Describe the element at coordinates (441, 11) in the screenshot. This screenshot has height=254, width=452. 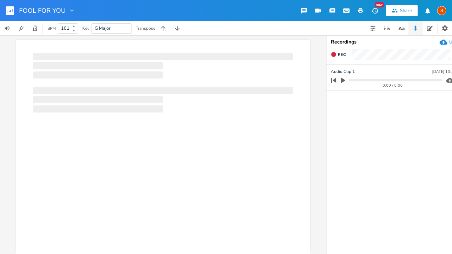
I see `div: Spike Lancaster + Ernie Whalley` at that location.